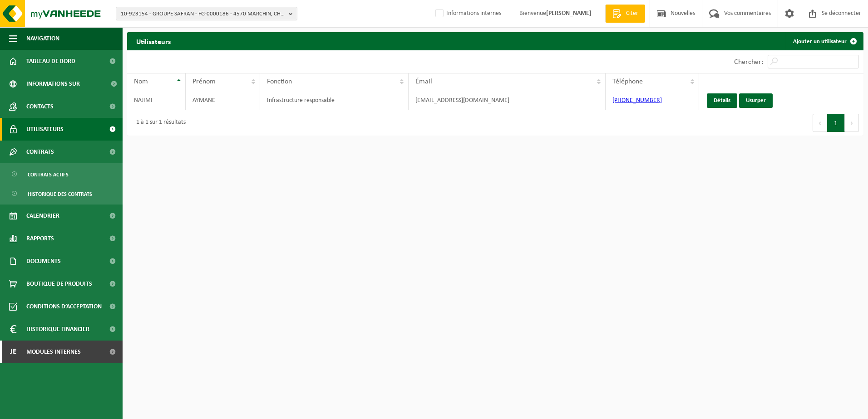  What do you see at coordinates (555, 13) in the screenshot?
I see `font: Bienvenue` at bounding box center [555, 13].